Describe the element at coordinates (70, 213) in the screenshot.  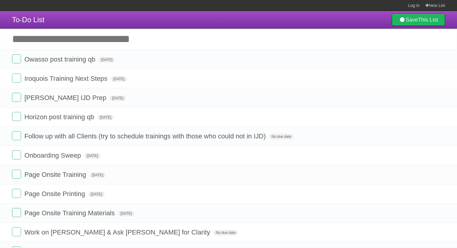
I see `span: Page Onsite Training Materials` at that location.